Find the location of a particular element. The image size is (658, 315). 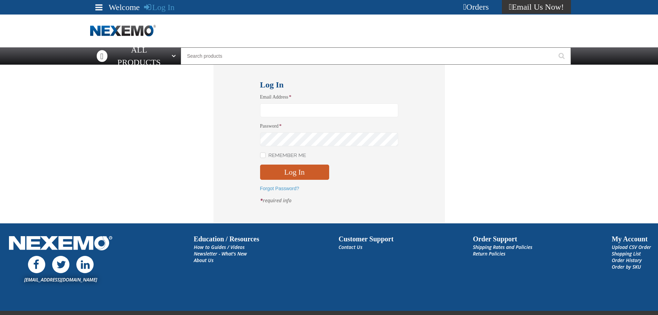

label: Remember Me is located at coordinates (283, 155).